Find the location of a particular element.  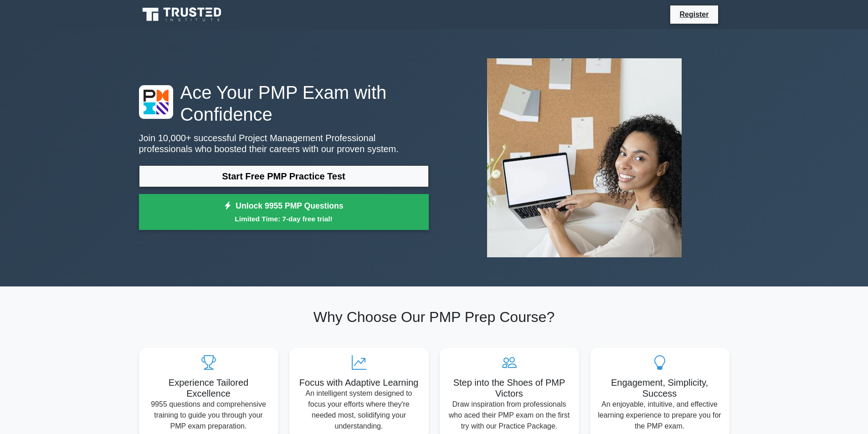

p: Draw inspiration from professionals who aced their PMP exam on the first try with our Practice Pa... is located at coordinates (510, 416).